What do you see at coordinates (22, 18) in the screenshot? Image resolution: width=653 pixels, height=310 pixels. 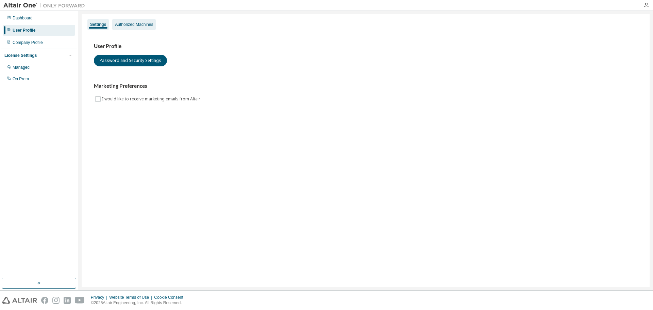 I see `div: Dashboard` at bounding box center [22, 18].